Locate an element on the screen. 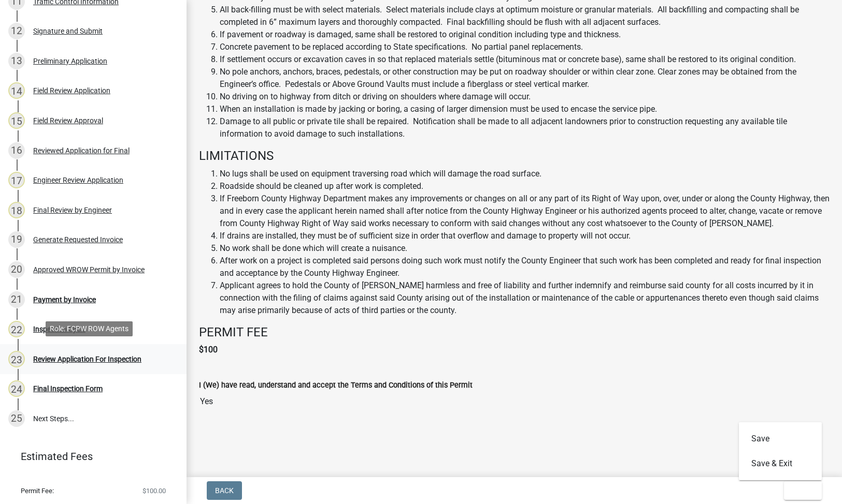  div: Payment by Invoice is located at coordinates (64, 300).